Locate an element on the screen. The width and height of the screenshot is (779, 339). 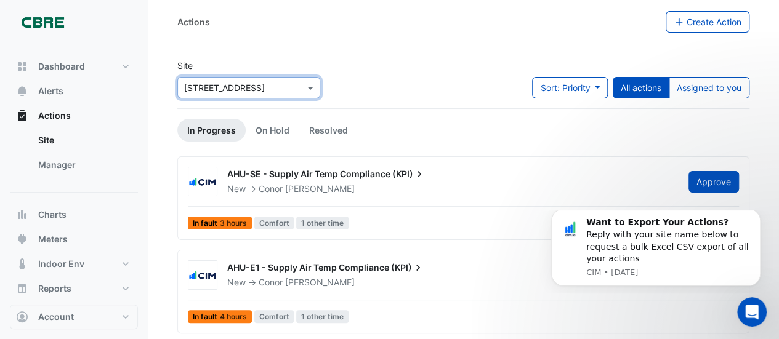
span: AHU-SE - Supply Air Temp Compliance is located at coordinates (309, 174).